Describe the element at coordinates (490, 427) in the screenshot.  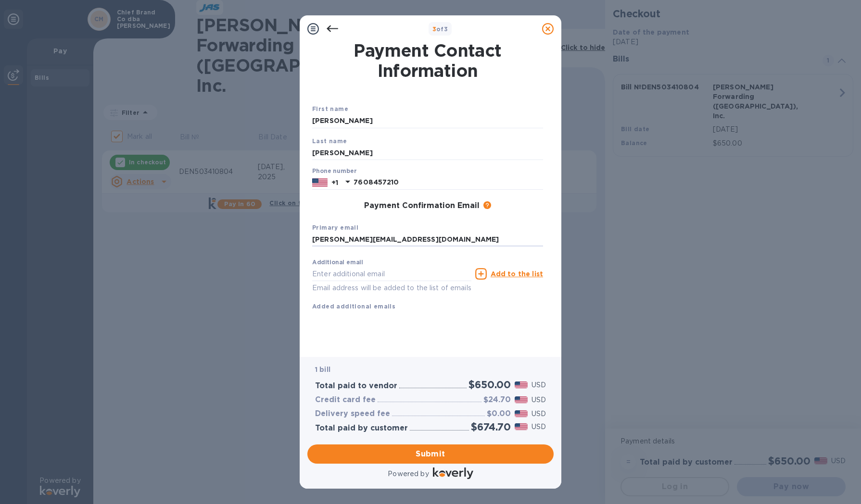
I see `h2: $674.70` at that location.